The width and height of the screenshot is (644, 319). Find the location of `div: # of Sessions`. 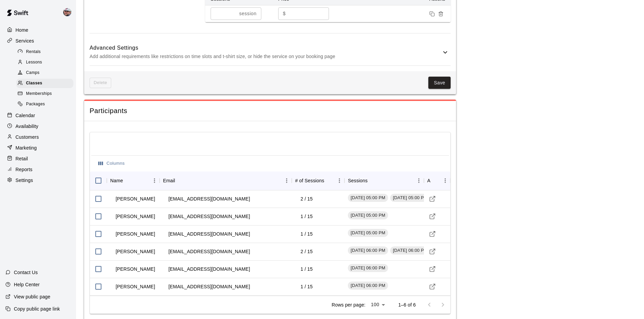

div: # of Sessions is located at coordinates (318, 181).